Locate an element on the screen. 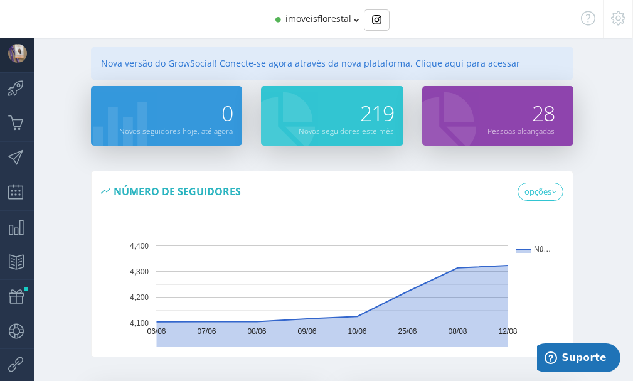 This screenshot has width=633, height=381. div: Basic example is located at coordinates (377, 20).